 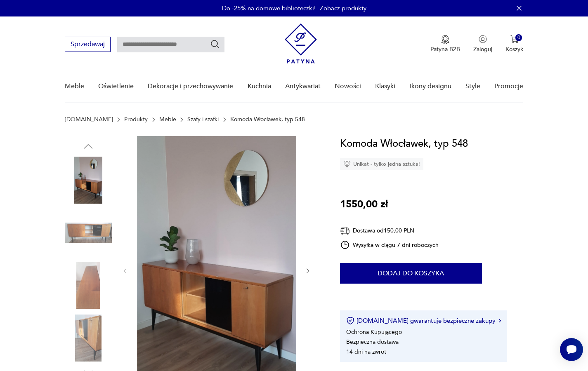 I want to click on p: Zaloguj, so click(x=483, y=49).